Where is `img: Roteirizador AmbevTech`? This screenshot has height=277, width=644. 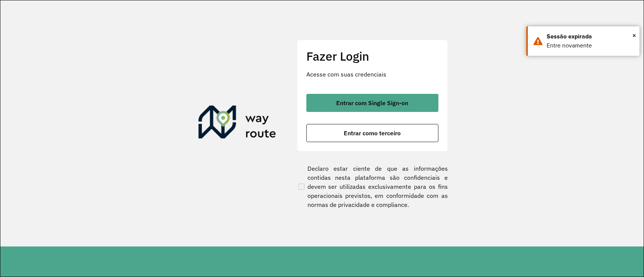 img: Roteirizador AmbevTech is located at coordinates (237, 124).